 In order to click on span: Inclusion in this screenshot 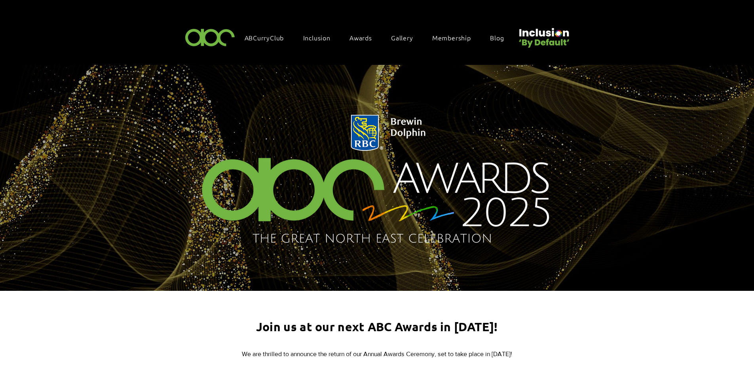, I will do `click(317, 38)`.